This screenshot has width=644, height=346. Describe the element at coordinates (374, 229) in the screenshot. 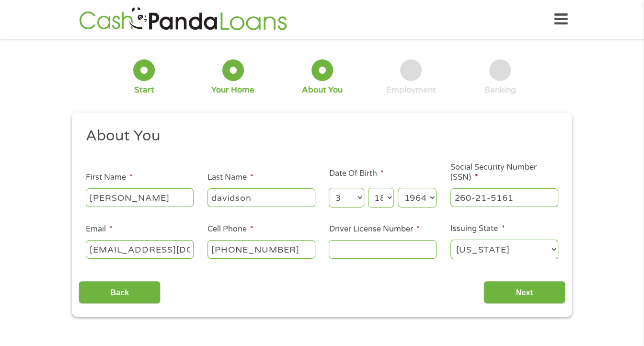

I see `label: Driver License Number` at that location.